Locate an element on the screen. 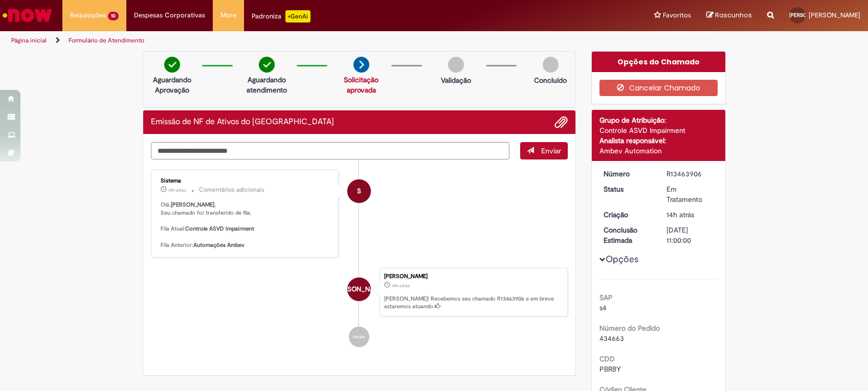 This screenshot has width=868, height=391. img: ServiceNow is located at coordinates (27, 15).